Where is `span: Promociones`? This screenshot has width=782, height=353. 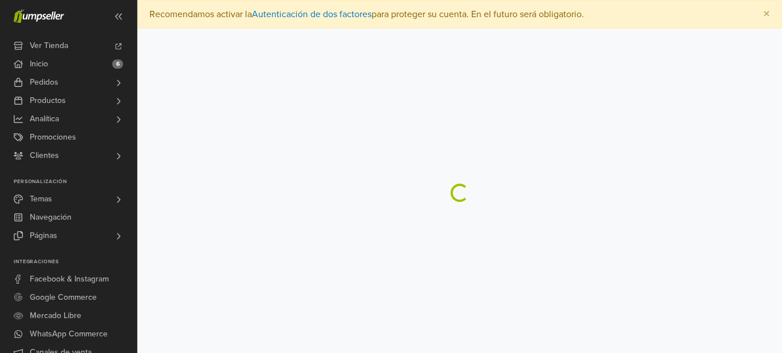
span: Promociones is located at coordinates (53, 137).